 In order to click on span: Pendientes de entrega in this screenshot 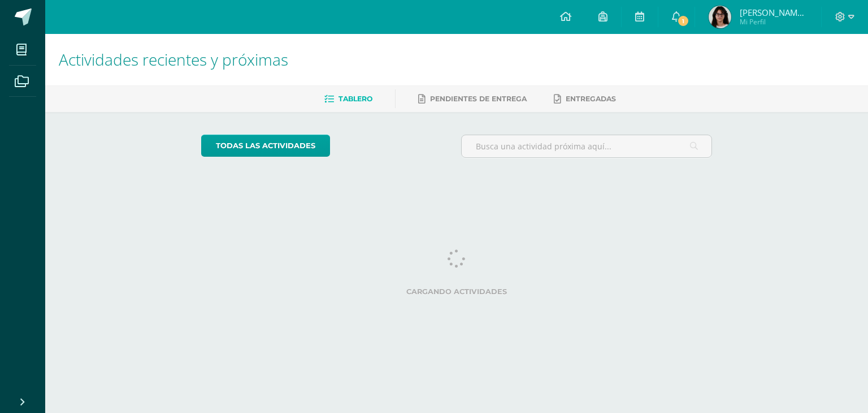, I will do `click(478, 98)`.